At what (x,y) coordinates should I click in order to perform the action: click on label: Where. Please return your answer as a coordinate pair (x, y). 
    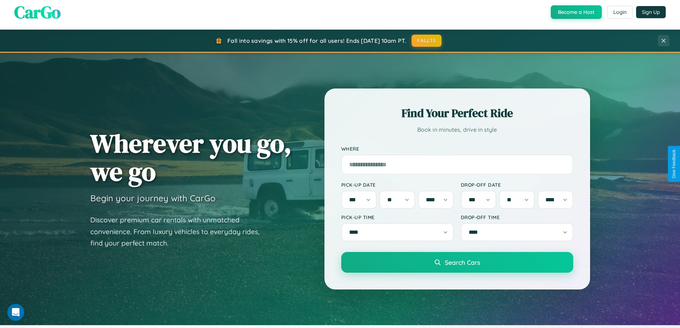
    Looking at the image, I should click on (457, 148).